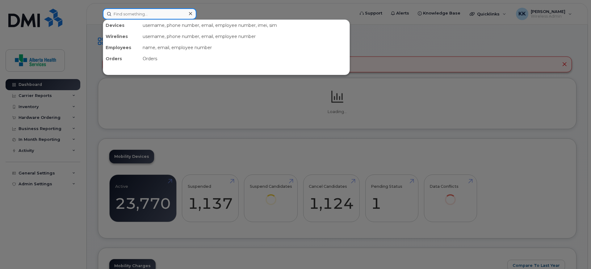 This screenshot has height=269, width=591. What do you see at coordinates (122, 36) in the screenshot?
I see `div: Wirelines` at bounding box center [122, 36].